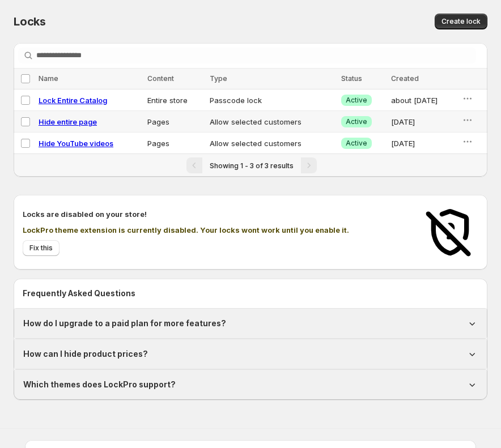  What do you see at coordinates (85, 354) in the screenshot?
I see `h1: How can I hide product prices?` at bounding box center [85, 354].